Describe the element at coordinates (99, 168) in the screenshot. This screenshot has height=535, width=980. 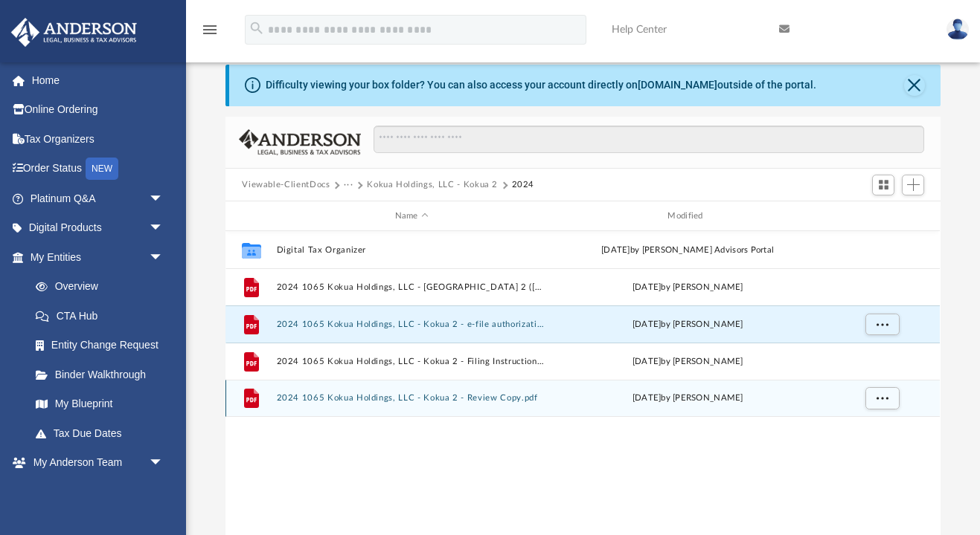
I see `a: Order StatusNEW` at that location.